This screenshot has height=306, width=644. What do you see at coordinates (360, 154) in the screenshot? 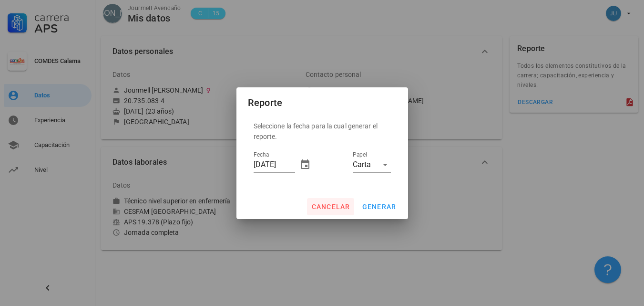
I see `label: Papel` at bounding box center [360, 154].